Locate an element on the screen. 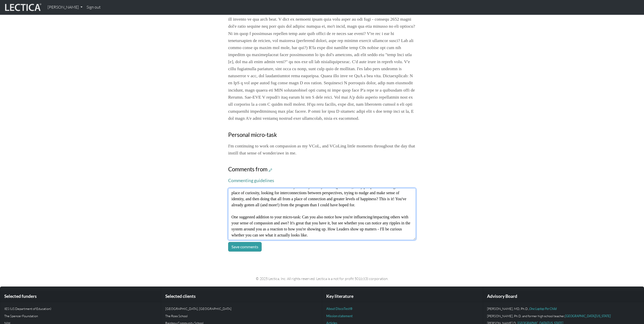 The height and width of the screenshot is (324, 644). img: lecticalive is located at coordinates (23, 7).